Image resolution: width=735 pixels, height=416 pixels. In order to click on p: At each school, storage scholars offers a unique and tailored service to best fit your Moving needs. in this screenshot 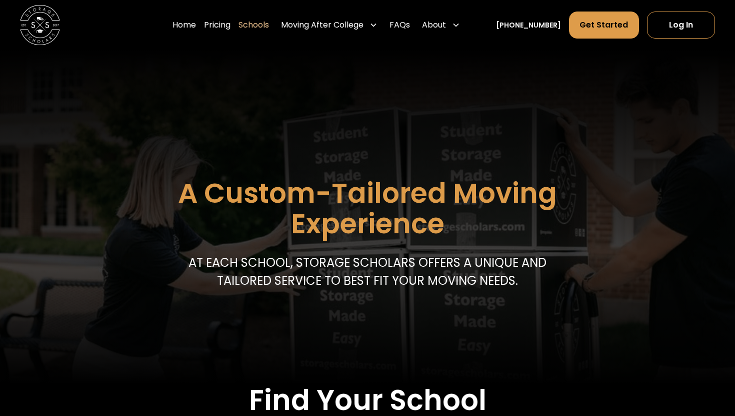, I will do `click(368, 272)`.